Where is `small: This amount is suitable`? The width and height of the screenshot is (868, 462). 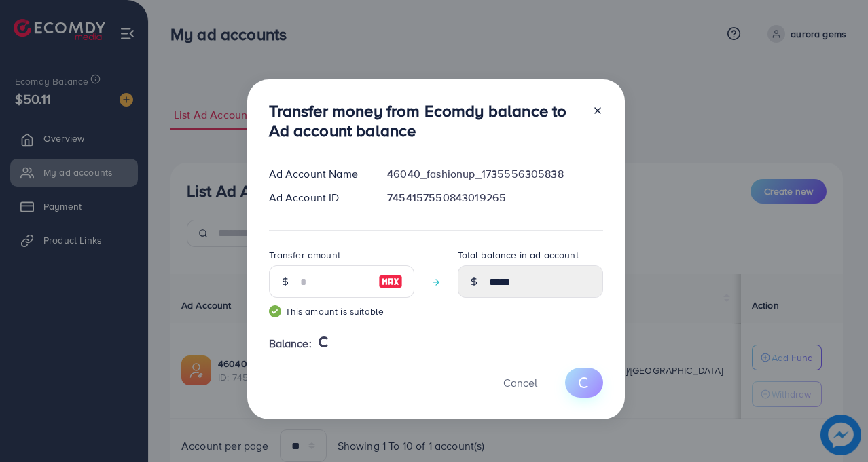
small: This amount is suitable is located at coordinates (342, 312).